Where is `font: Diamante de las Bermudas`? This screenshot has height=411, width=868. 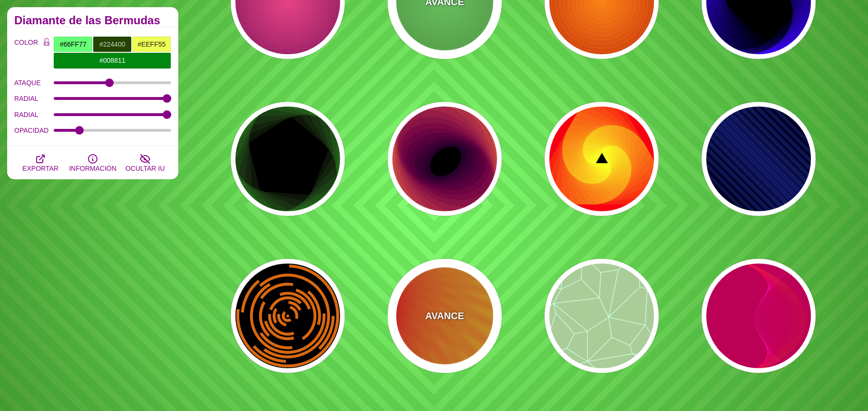 font: Diamante de las Bermudas is located at coordinates (87, 20).